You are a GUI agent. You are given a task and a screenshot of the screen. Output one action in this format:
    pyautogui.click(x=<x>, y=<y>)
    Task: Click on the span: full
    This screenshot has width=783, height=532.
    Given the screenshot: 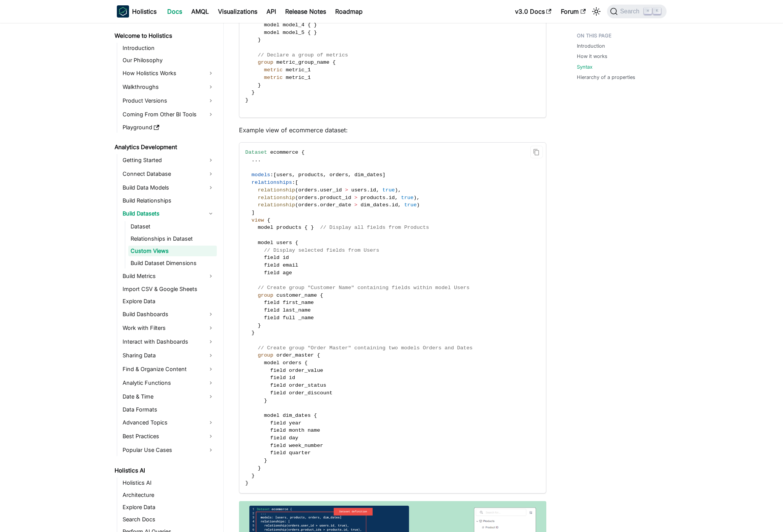 What is the action you would take?
    pyautogui.click(x=289, y=318)
    